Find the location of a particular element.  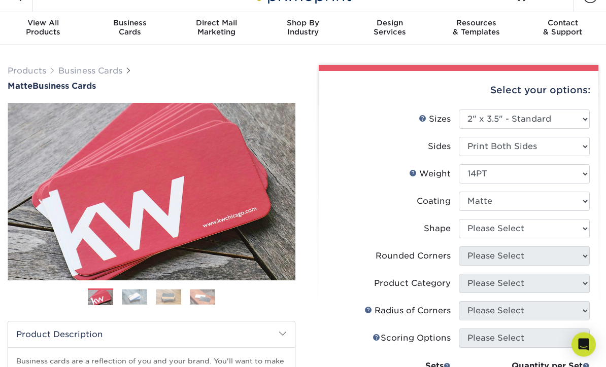

div: Scoring Options is located at coordinates (412, 339).